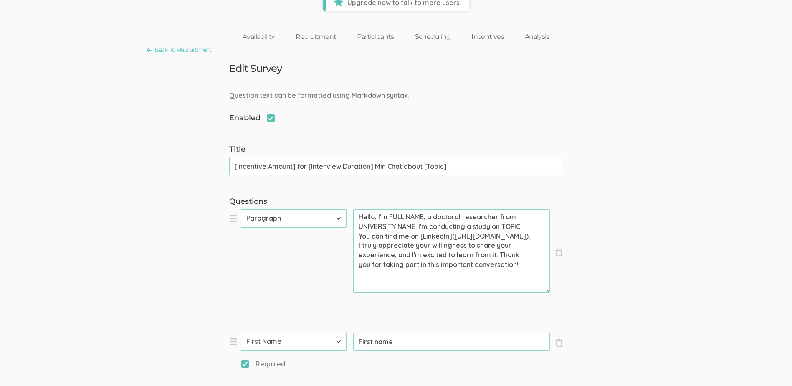 The width and height of the screenshot is (792, 386). I want to click on a: Availability, so click(258, 37).